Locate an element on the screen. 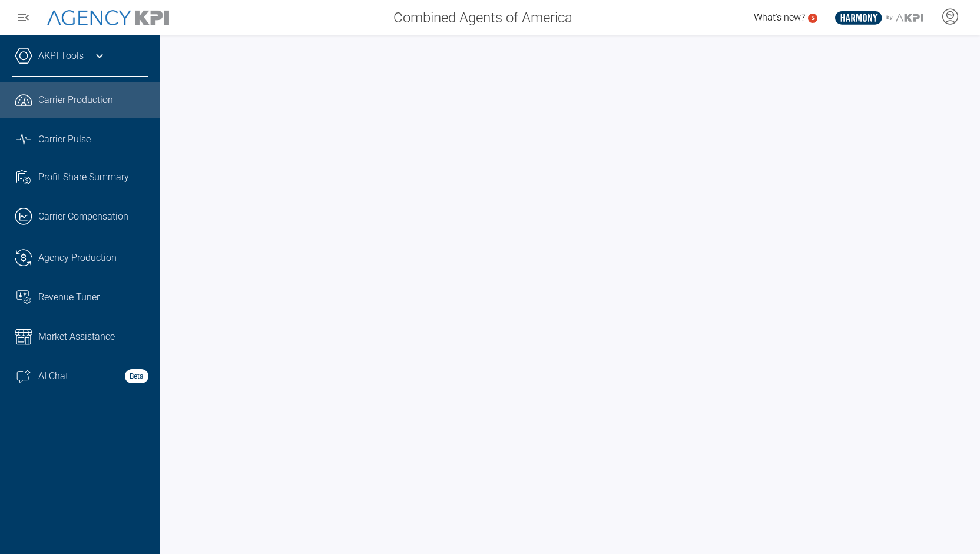  a: 5 is located at coordinates (813, 18).